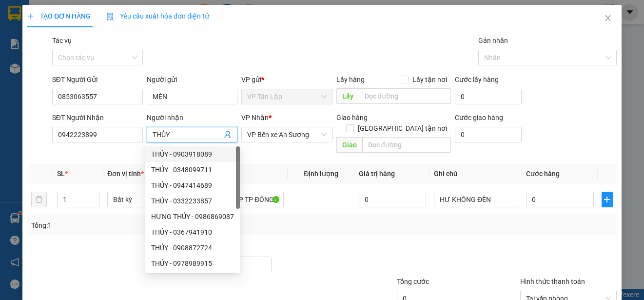 The image size is (644, 300). I want to click on div: VP gửi, so click(286, 80).